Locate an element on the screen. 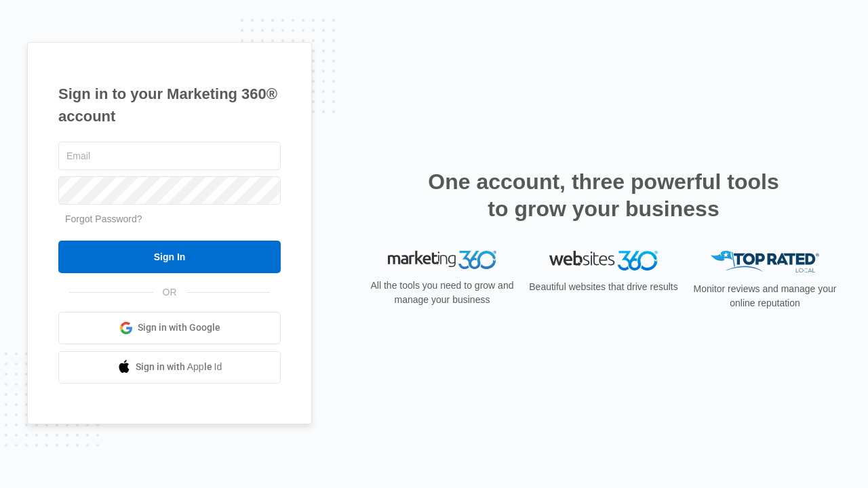  img: Websites 360 is located at coordinates (604, 260).